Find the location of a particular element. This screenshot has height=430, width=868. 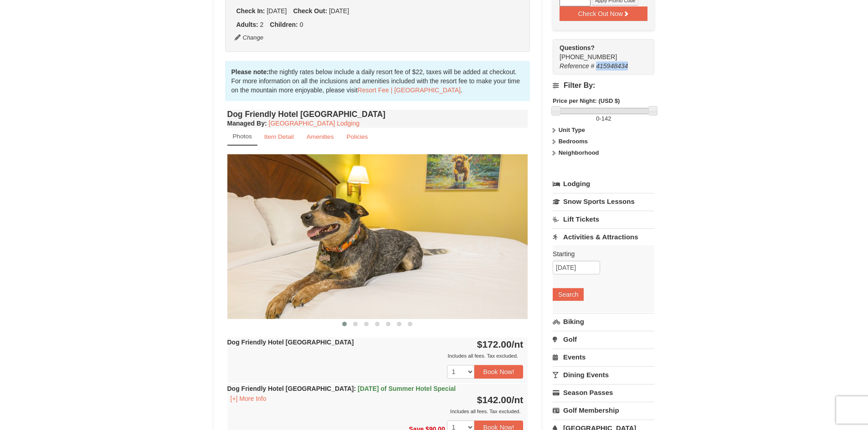

button: Check Out Now is located at coordinates (603, 14).